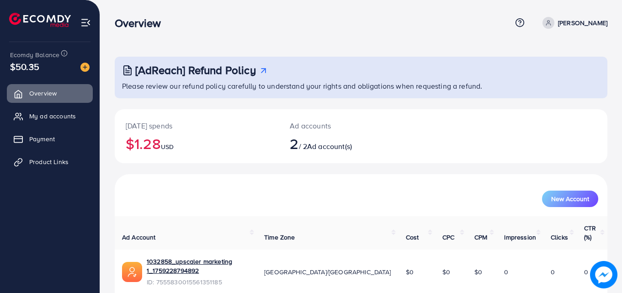 This screenshot has width=622, height=293. Describe the element at coordinates (196, 70) in the screenshot. I see `h3: [AdReach] Refund Policy` at that location.